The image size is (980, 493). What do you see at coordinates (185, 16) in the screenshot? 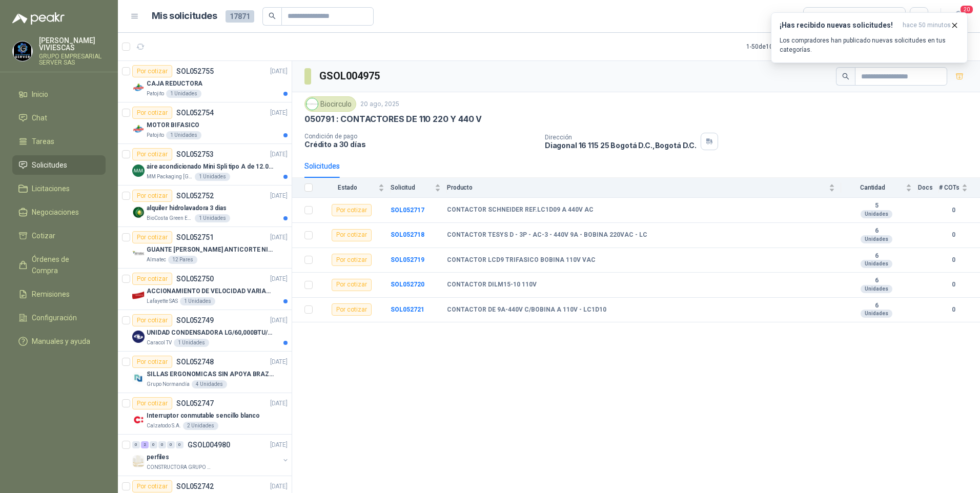
I see `h1: Mis solicitudes` at bounding box center [185, 16].